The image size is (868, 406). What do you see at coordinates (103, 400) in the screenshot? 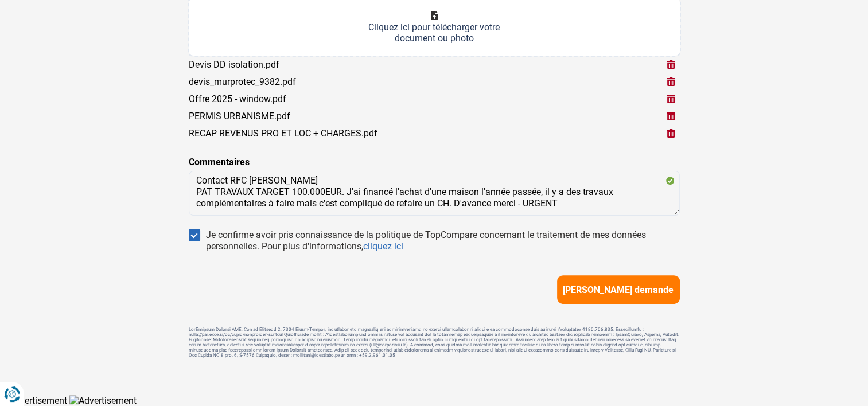
I see `img: Advertisement` at bounding box center [103, 400].